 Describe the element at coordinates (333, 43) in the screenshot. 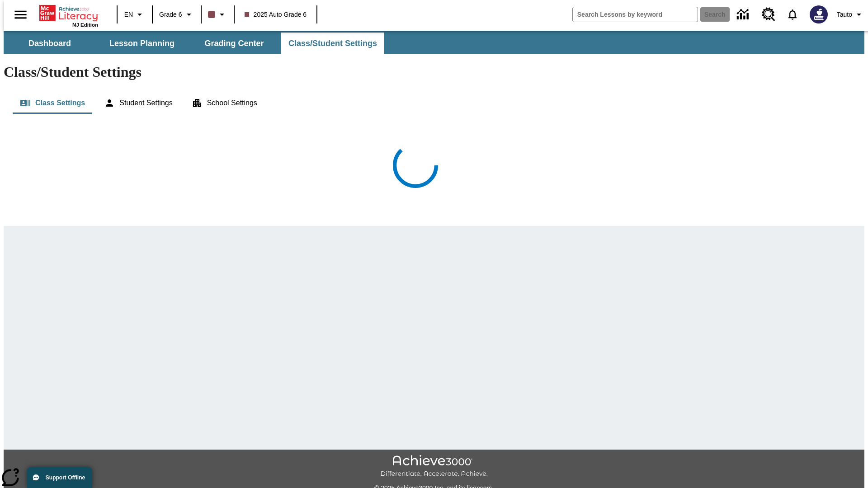

I see `button: Class/Student Settings` at that location.